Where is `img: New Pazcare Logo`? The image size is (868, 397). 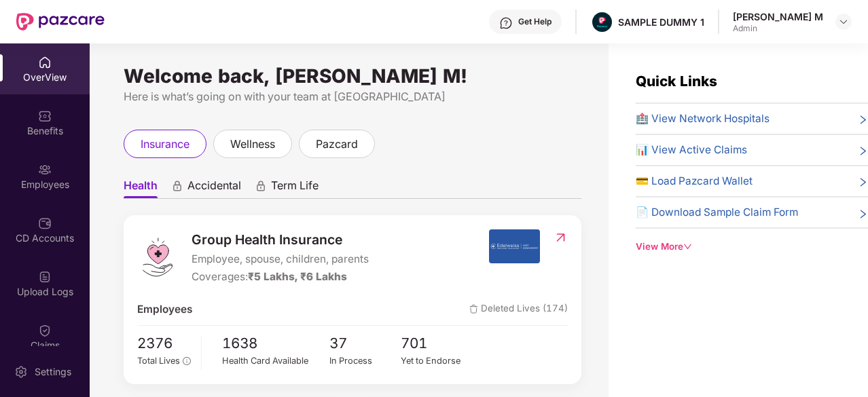 img: New Pazcare Logo is located at coordinates (61, 22).